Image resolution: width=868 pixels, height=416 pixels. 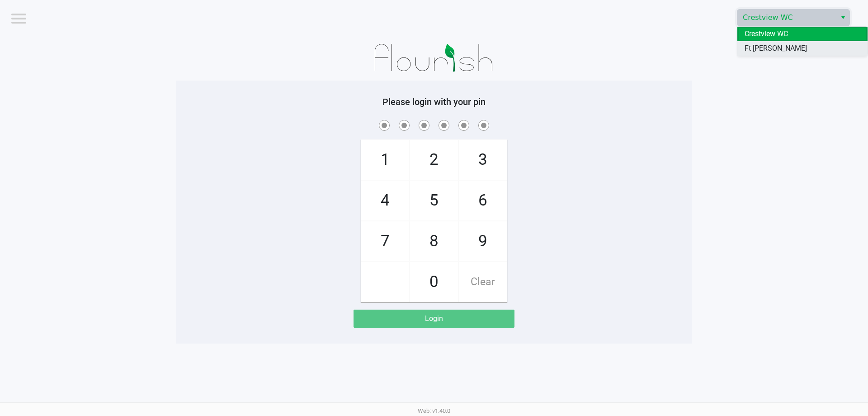 I want to click on span: 5, so click(x=434, y=201).